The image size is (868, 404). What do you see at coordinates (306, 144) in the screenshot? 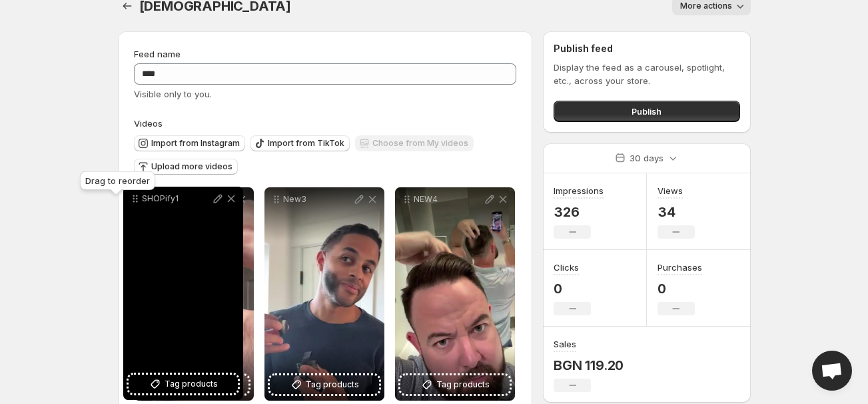
I see `span: Import from TikTok` at bounding box center [306, 144].